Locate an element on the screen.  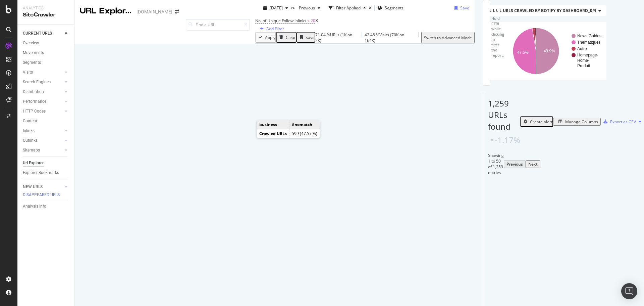
text: Autre is located at coordinates (582, 49).